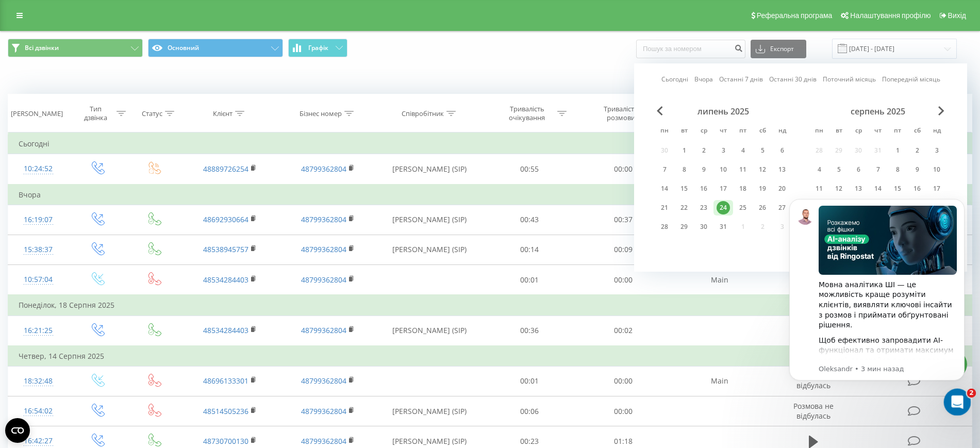 The width and height of the screenshot is (980, 448). Describe the element at coordinates (878, 189) in the screenshot. I see `div: 14` at that location.